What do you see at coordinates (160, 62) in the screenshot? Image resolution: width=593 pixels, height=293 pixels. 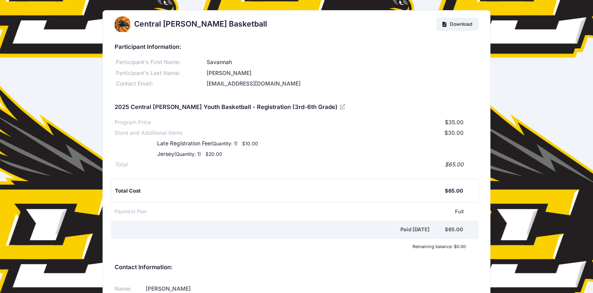 I see `div: Participant's First Name:` at bounding box center [160, 62].